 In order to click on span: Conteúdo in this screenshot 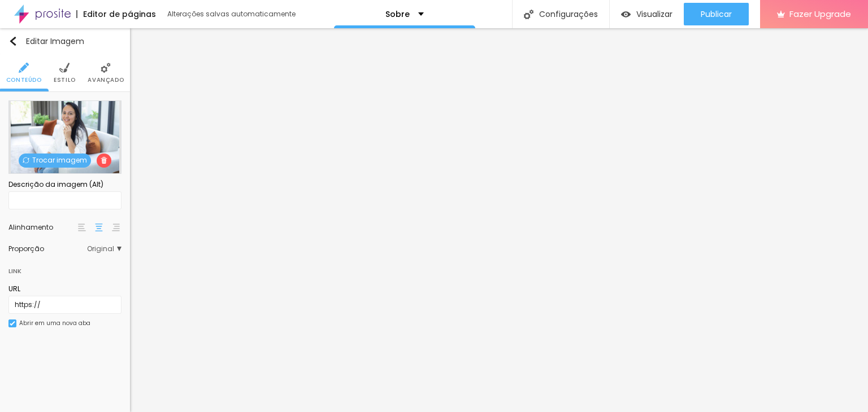, I will do `click(24, 80)`.